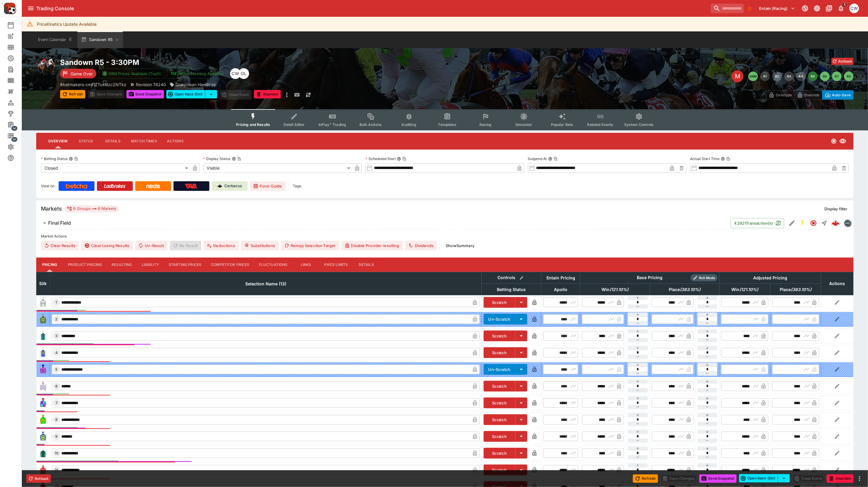 The image size is (868, 487). I want to click on p: Overtype, so click(784, 95).